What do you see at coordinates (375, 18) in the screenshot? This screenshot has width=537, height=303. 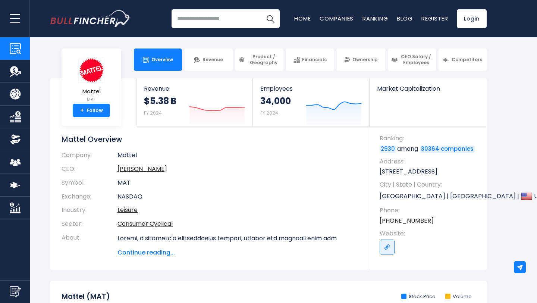 I see `a: Ranking` at bounding box center [375, 18].